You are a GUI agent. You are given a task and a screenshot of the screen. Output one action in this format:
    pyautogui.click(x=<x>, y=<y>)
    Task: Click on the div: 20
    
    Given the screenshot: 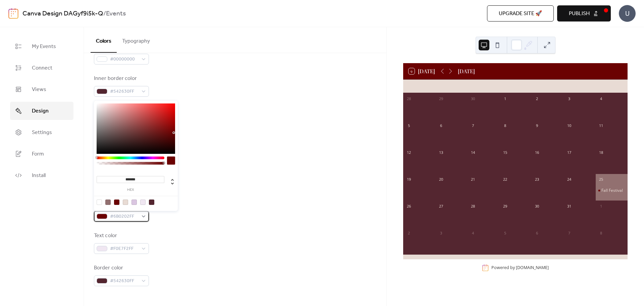 What is the action you would take?
    pyautogui.click(x=441, y=180)
    